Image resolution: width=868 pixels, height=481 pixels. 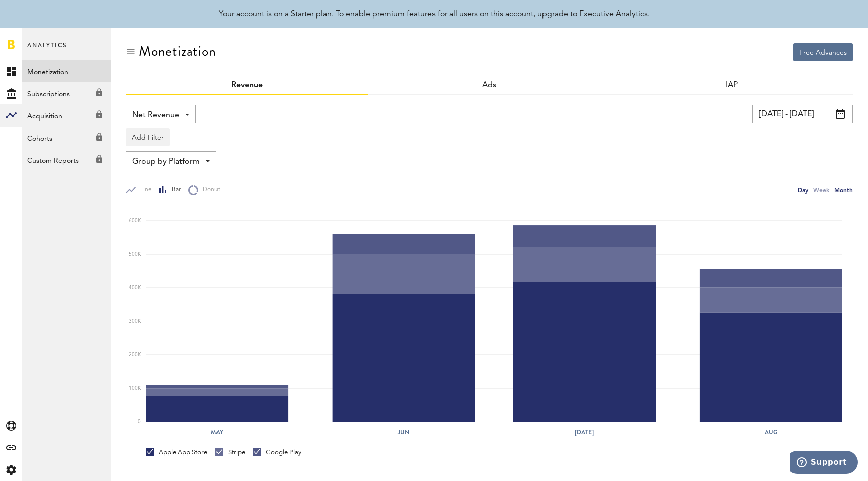 I want to click on a: Cohorts, so click(x=66, y=137).